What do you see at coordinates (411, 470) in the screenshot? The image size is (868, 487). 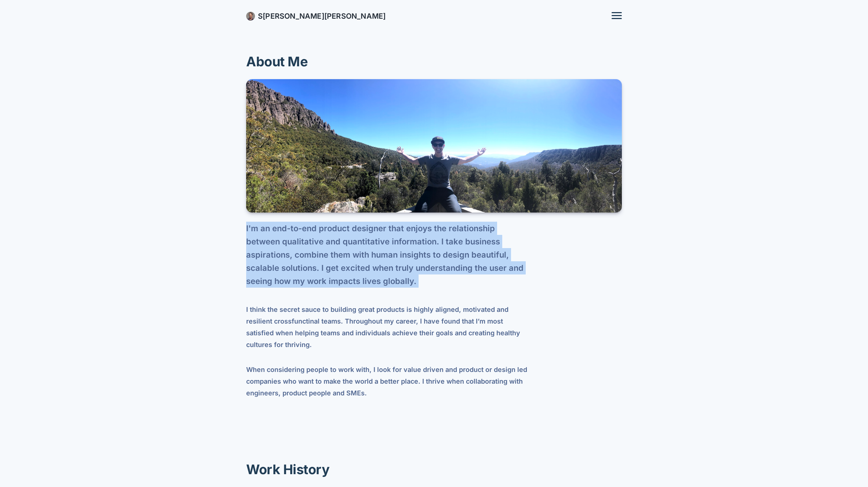 I see `h1: Work History` at bounding box center [411, 470].